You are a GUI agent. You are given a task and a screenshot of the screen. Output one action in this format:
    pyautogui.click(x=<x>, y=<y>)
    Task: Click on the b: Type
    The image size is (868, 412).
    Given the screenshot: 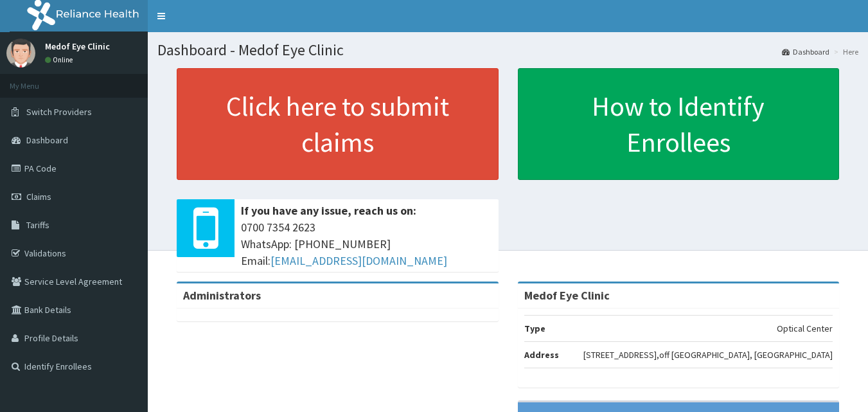 What is the action you would take?
    pyautogui.click(x=535, y=328)
    